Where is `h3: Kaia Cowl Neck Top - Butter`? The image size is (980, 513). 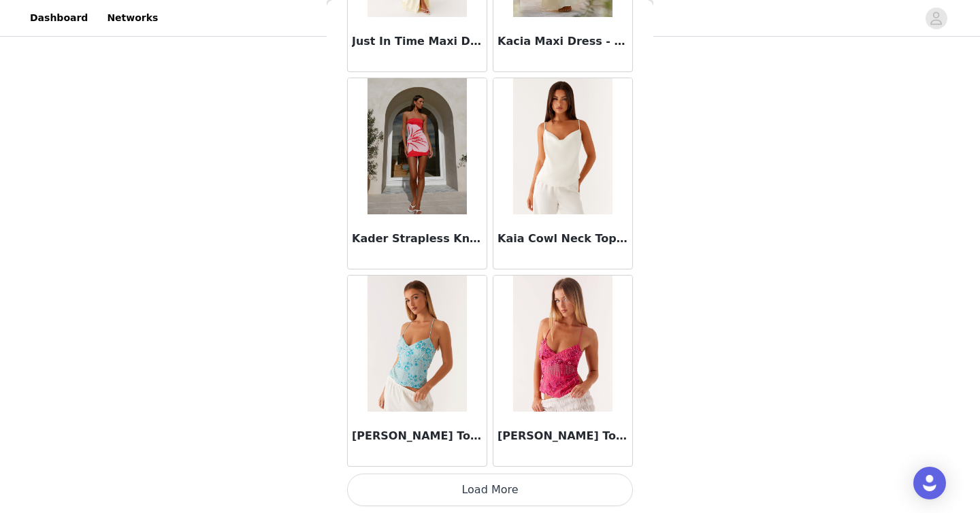 h3: Kaia Cowl Neck Top - Butter is located at coordinates (563, 239).